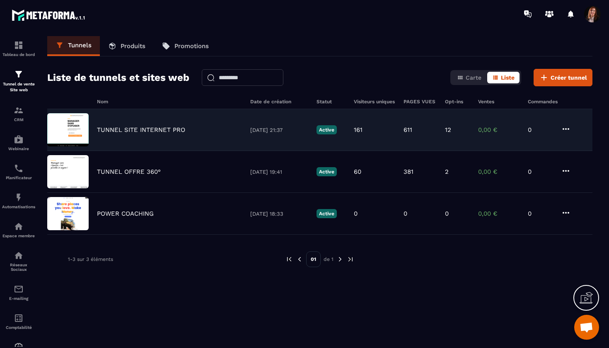 The image size is (609, 348). I want to click on p: POWER COACHING, so click(125, 213).